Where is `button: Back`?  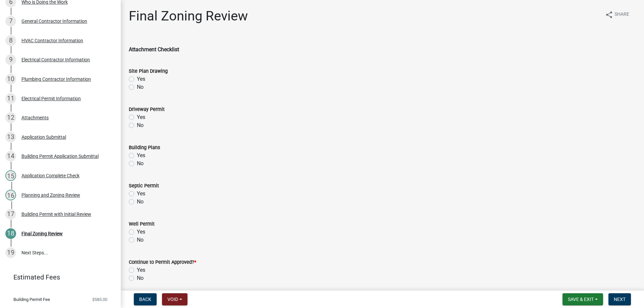 button: Back is located at coordinates (145, 299).